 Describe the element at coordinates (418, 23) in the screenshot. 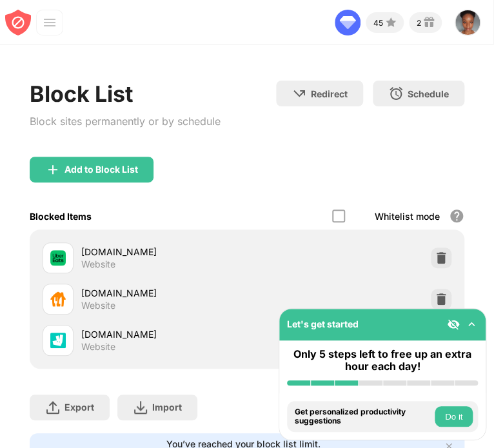

I see `div: 2` at that location.